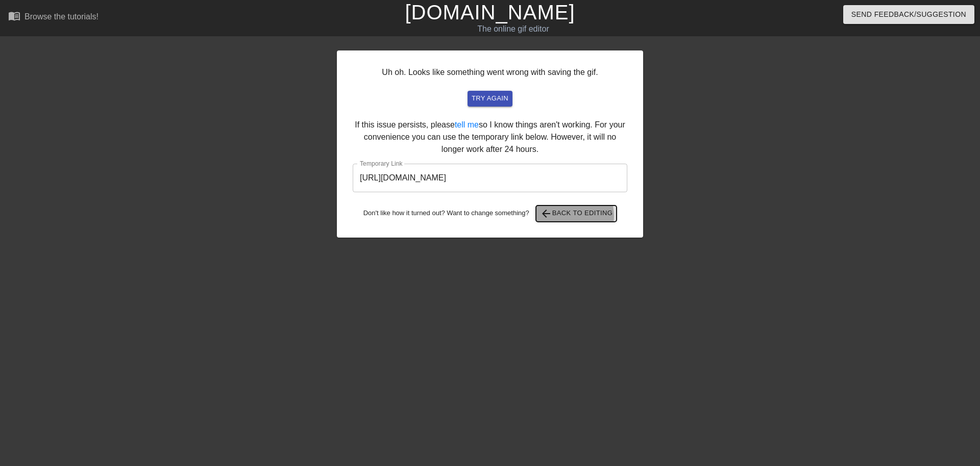 This screenshot has width=980, height=466. I want to click on a: Browse the tutorials!, so click(53, 17).